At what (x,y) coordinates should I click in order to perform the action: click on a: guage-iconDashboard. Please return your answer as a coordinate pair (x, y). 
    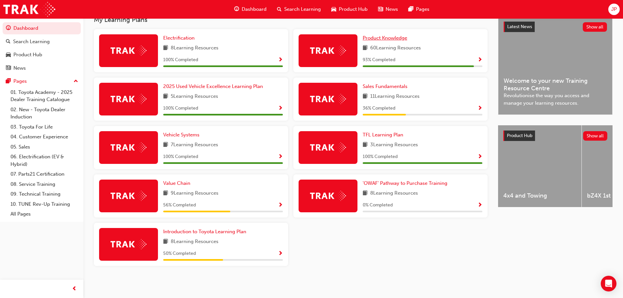
    Looking at the image, I should click on (250, 9).